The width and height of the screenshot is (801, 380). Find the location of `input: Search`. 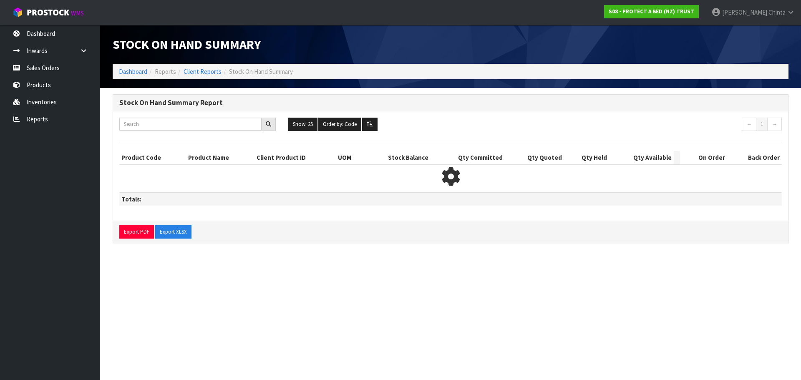

input: Search is located at coordinates (190, 124).